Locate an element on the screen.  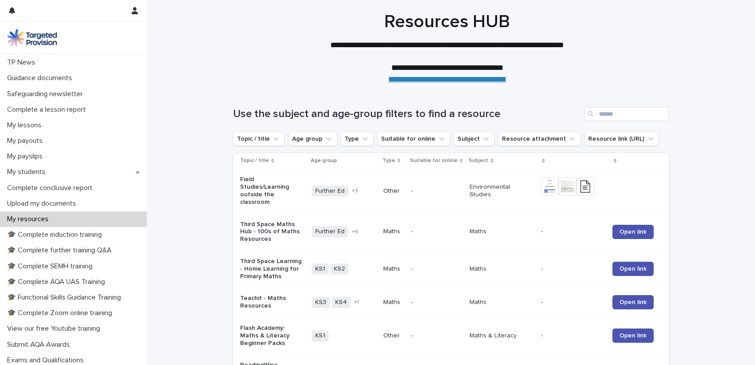
span: KS2 is located at coordinates (339, 269).